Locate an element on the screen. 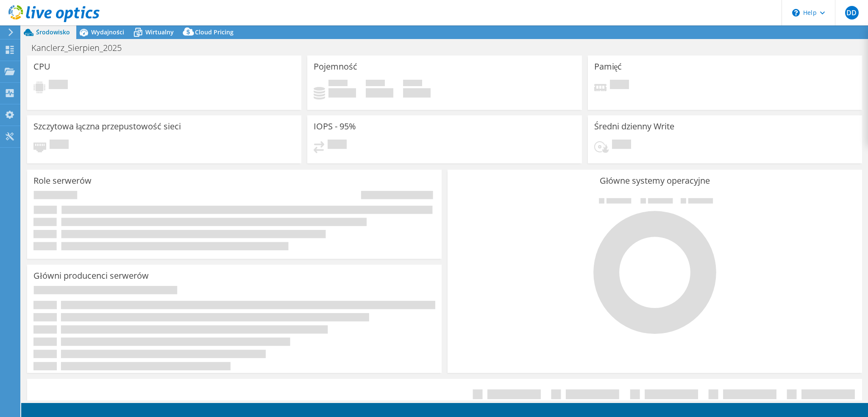 The image size is (868, 417). span: Cloud Pricing is located at coordinates (214, 32).